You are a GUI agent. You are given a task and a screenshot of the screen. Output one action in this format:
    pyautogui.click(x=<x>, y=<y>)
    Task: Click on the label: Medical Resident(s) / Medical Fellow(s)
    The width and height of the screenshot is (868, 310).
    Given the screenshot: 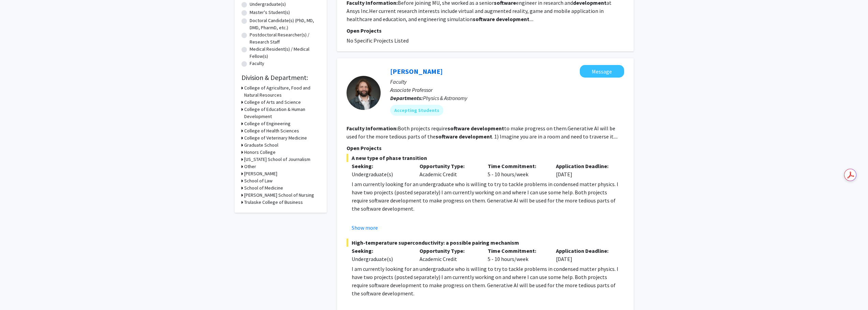 What is the action you would take?
    pyautogui.click(x=285, y=52)
    